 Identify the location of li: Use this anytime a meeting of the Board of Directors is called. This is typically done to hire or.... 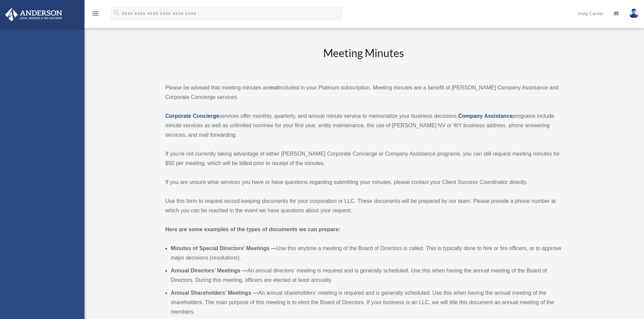
(366, 253).